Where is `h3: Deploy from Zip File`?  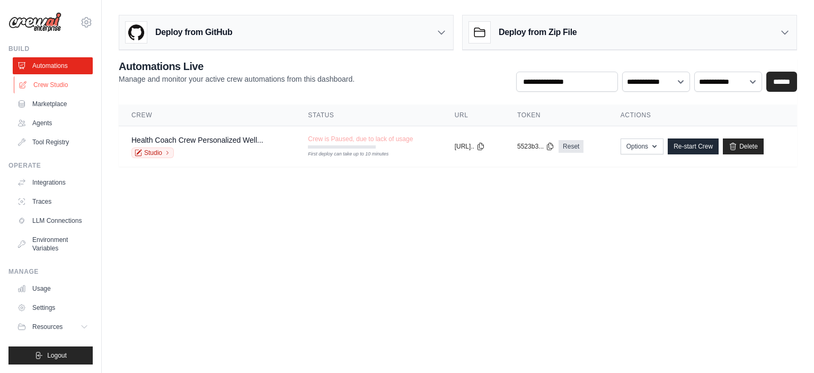 h3: Deploy from Zip File is located at coordinates (537, 32).